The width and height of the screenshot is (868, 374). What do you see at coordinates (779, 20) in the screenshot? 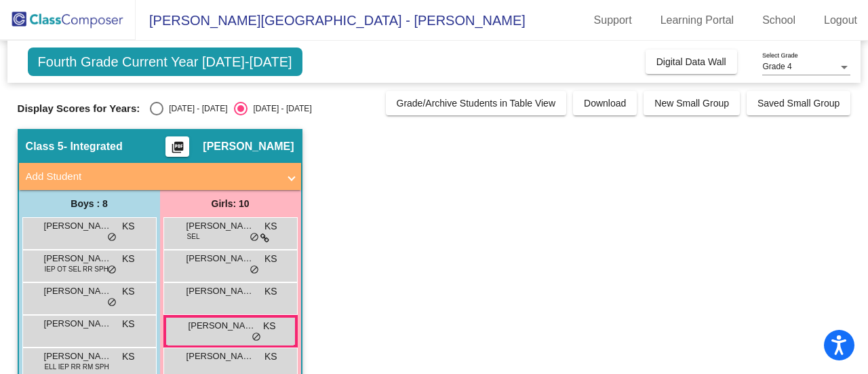
I see `a: School` at bounding box center [779, 20].